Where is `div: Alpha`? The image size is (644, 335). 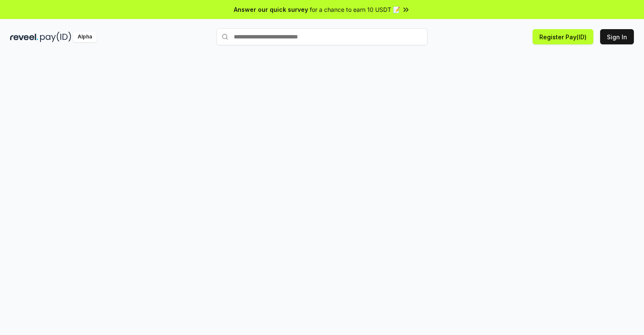 div: Alpha is located at coordinates (85, 36).